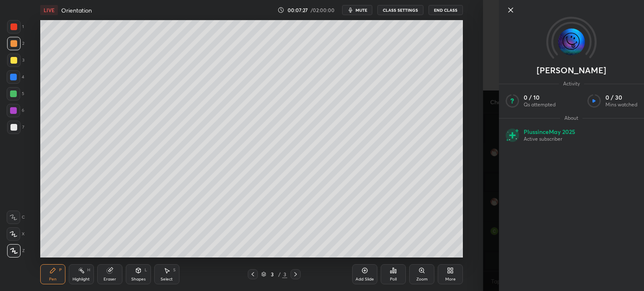 The height and width of the screenshot is (291, 644). What do you see at coordinates (89, 270) in the screenshot?
I see `div: H` at bounding box center [89, 270].